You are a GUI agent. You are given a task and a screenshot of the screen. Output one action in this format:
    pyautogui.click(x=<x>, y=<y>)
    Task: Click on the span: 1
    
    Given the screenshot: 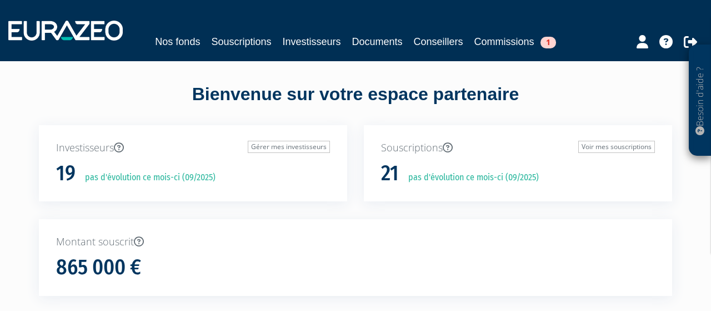 What is the action you would take?
    pyautogui.click(x=549, y=42)
    